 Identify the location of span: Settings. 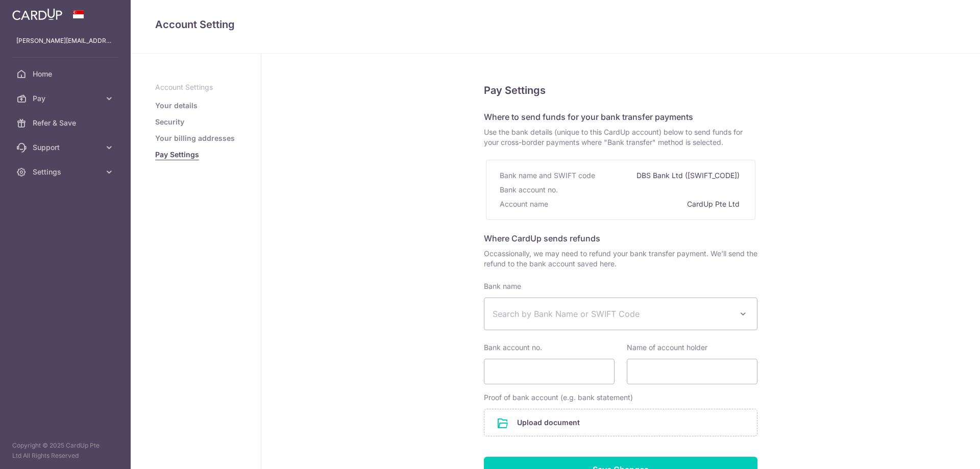
(66, 172).